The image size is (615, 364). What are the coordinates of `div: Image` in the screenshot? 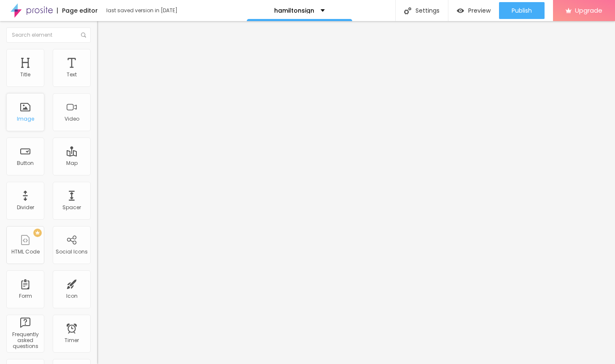 It's located at (26, 119).